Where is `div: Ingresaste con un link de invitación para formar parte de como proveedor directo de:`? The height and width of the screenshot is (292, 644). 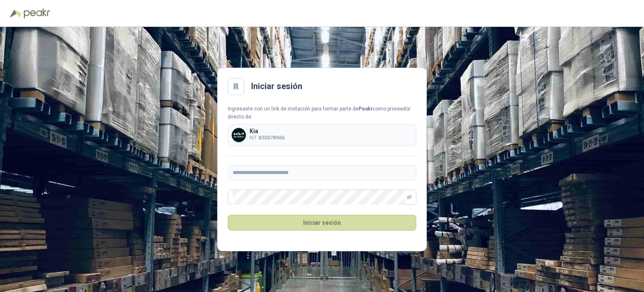
div: Ingresaste con un link de invitación para formar parte de como proveedor directo de: is located at coordinates (322, 113).